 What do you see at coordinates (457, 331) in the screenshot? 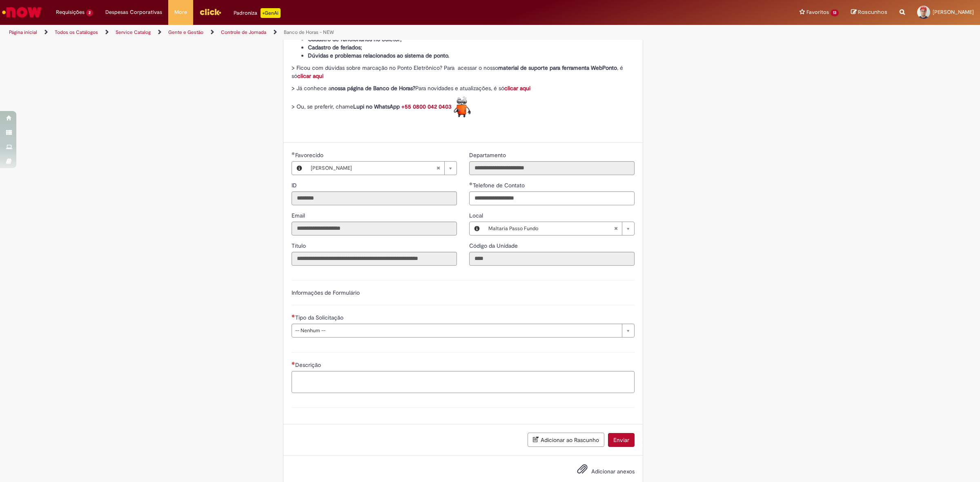
I see `span: -- Nenhum --` at bounding box center [457, 331].